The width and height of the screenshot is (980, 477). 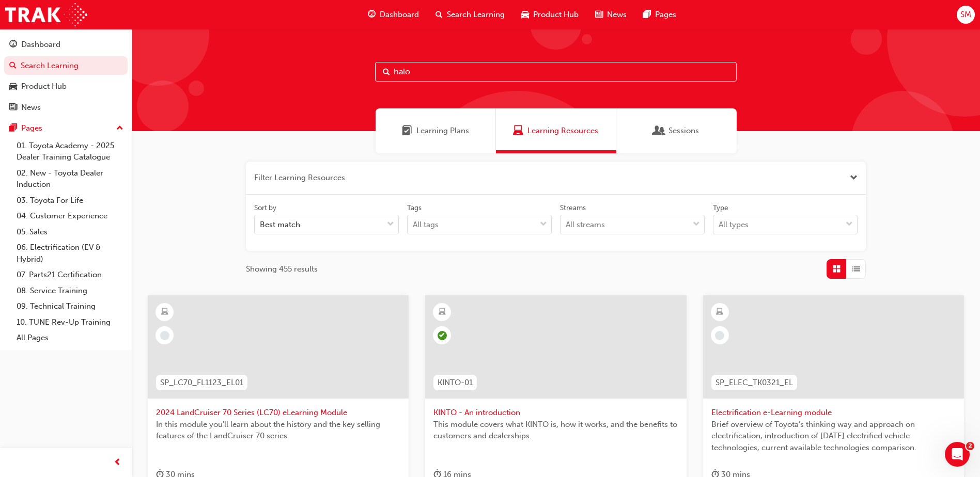 What do you see at coordinates (66, 44) in the screenshot?
I see `a: Dashboard` at bounding box center [66, 44].